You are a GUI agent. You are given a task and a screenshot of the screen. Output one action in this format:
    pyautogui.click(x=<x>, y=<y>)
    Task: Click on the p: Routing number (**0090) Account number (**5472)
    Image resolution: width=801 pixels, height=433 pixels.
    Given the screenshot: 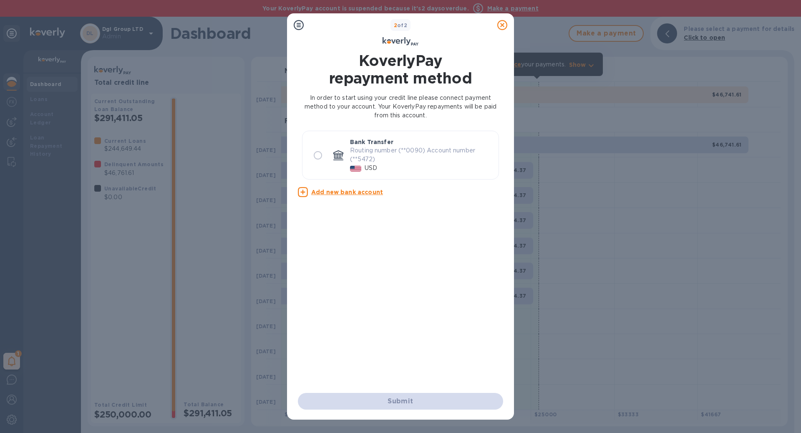 What is the action you would take?
    pyautogui.click(x=421, y=155)
    